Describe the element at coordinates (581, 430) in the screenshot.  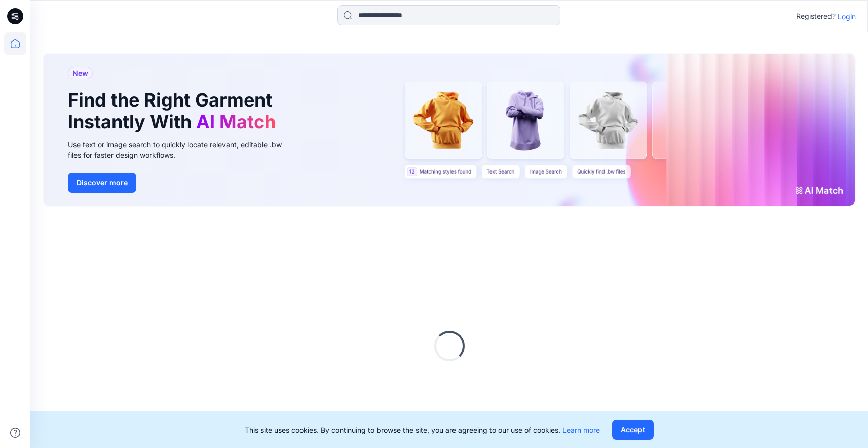
I see `a: Learn more` at that location.